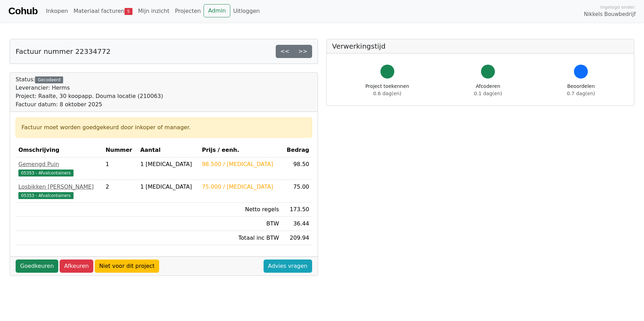 The height and width of the screenshot is (321, 644). I want to click on h5: Verwerkingstijd, so click(480, 46).